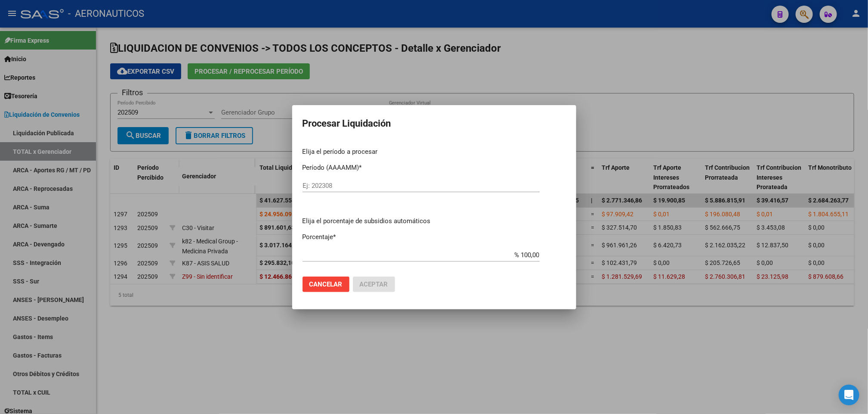 This screenshot has height=414, width=868. Describe the element at coordinates (434, 152) in the screenshot. I see `p: Elija el período a procesar` at that location.